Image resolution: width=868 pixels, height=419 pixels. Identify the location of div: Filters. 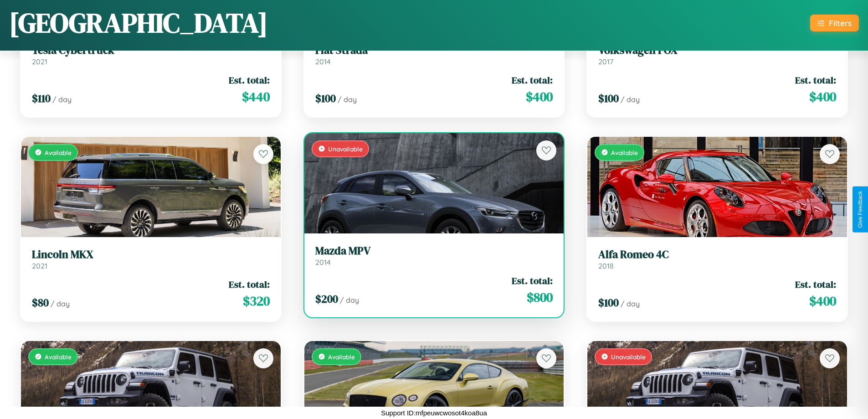
(840, 22).